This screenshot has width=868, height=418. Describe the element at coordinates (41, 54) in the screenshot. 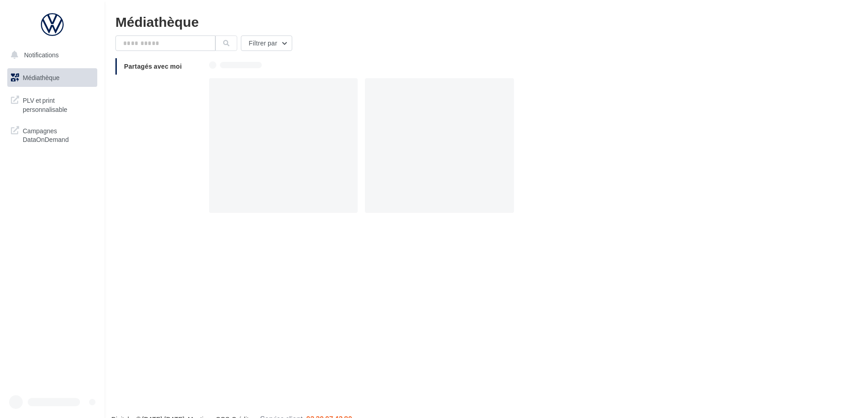

I see `span: Notifications` at that location.